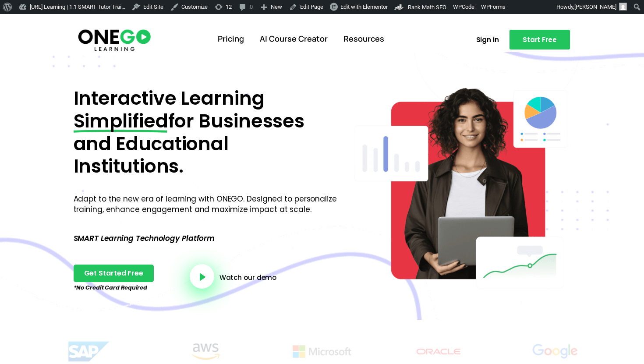 Image resolution: width=644 pixels, height=364 pixels. Describe the element at coordinates (294, 39) in the screenshot. I see `a: AI Course Creator` at that location.